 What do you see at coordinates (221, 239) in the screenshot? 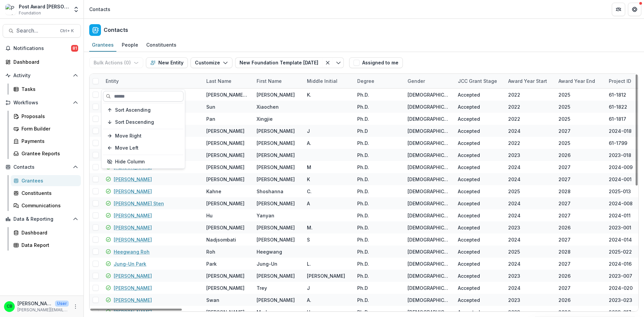
I see `div: Nadjsombati` at bounding box center [221, 239].